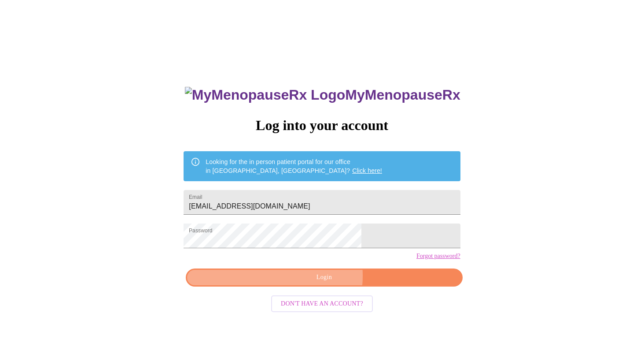 This screenshot has width=644, height=347. I want to click on button: Don't have an account?, so click(322, 304).